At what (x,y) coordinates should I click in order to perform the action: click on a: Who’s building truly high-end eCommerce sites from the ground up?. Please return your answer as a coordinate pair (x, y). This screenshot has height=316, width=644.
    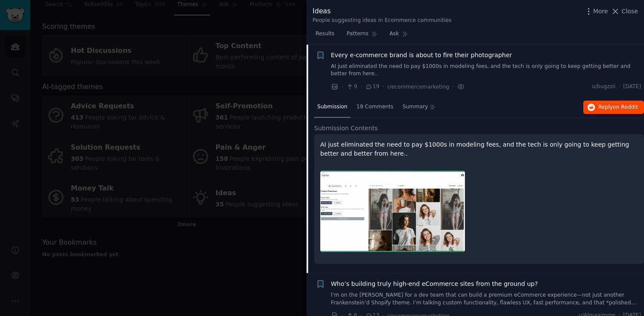
    Looking at the image, I should click on (434, 284).